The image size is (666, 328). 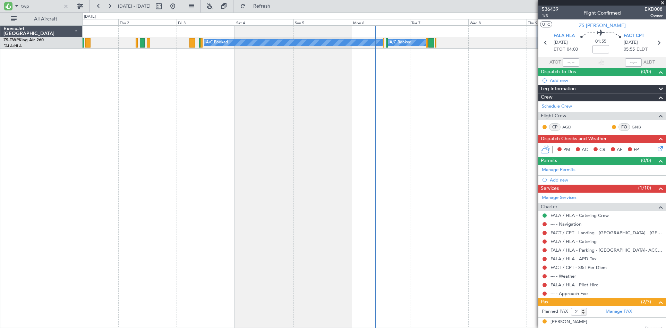 What do you see at coordinates (564, 276) in the screenshot?
I see `a: --- - Weather` at bounding box center [564, 276].